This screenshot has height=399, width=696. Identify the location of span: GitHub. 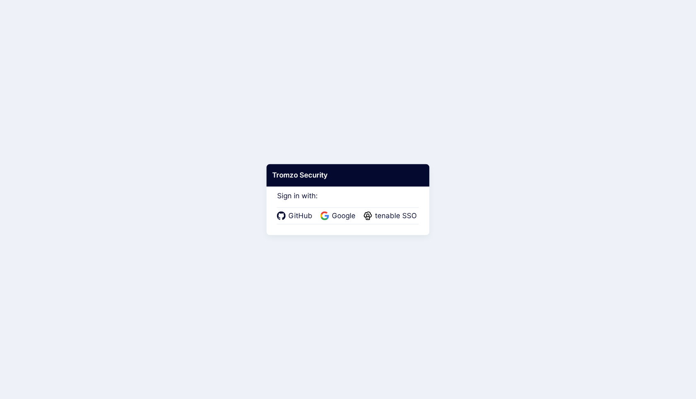
(300, 216).